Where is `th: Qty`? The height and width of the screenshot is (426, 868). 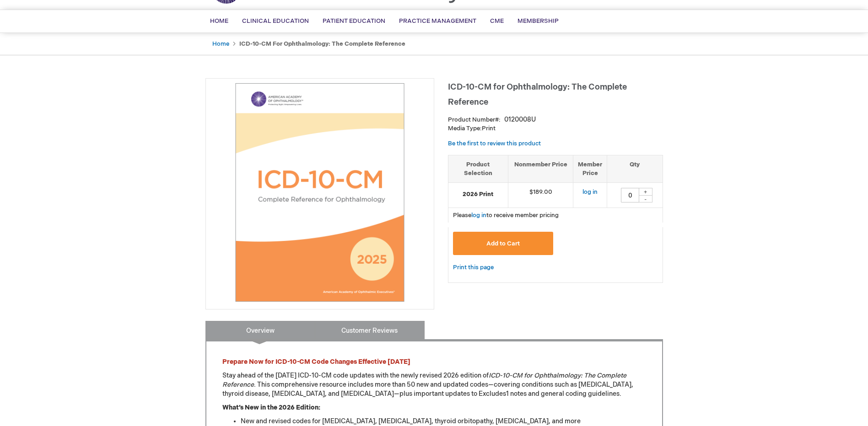
th: Qty is located at coordinates (634, 169).